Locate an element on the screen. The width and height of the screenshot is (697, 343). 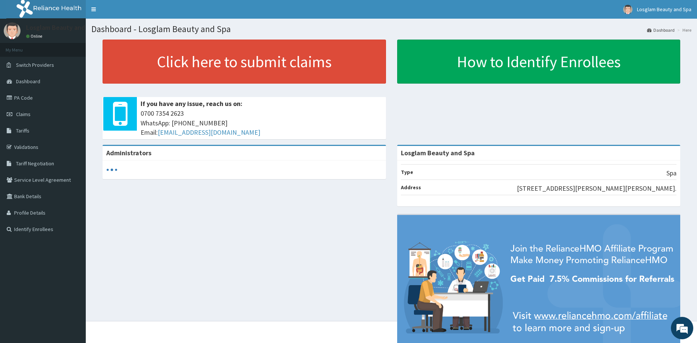
a: How to Identify Enrollees is located at coordinates (539, 62).